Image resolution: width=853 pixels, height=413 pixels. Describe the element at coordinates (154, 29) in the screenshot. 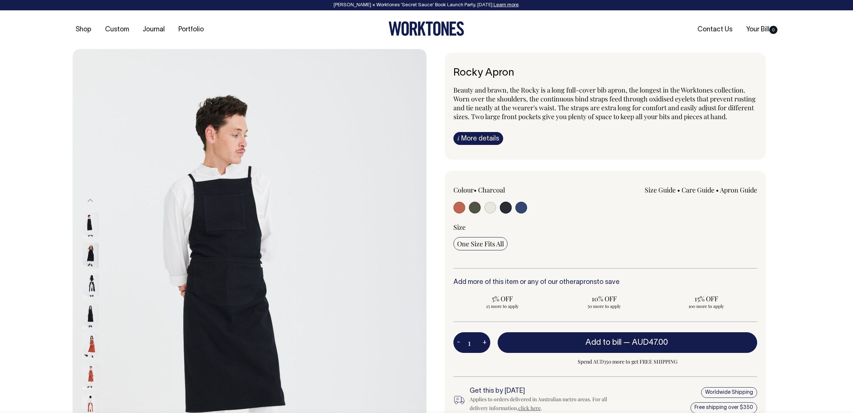

I see `a: Journal` at that location.